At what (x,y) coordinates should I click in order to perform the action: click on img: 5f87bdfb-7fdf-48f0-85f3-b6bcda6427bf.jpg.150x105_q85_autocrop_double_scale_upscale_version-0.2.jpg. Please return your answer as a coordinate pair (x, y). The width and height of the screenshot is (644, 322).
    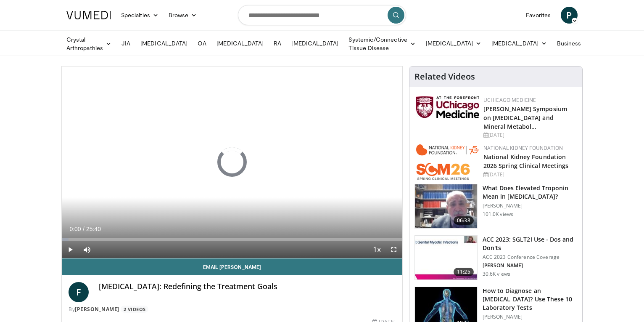
    Looking at the image, I should click on (448, 107).